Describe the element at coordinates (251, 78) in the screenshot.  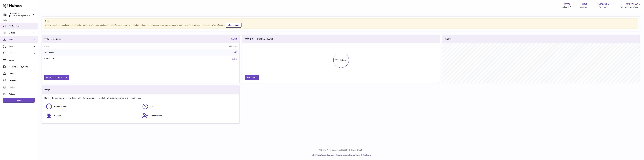
I see `a: Add Stock` at that location.